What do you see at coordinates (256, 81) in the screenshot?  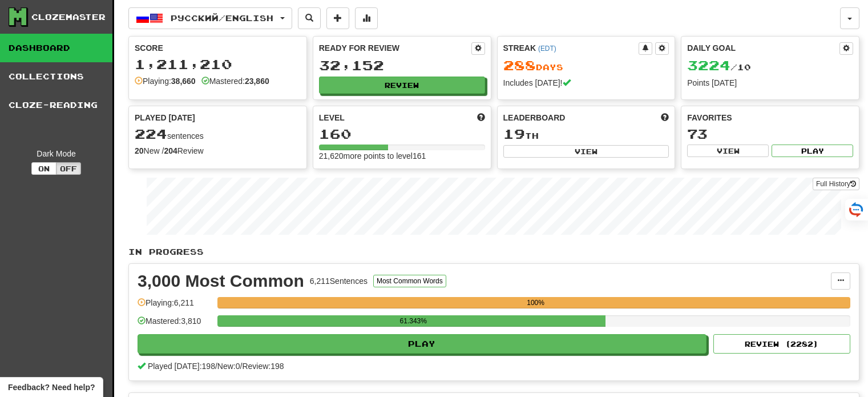 I see `strong: 23,860` at bounding box center [256, 81].